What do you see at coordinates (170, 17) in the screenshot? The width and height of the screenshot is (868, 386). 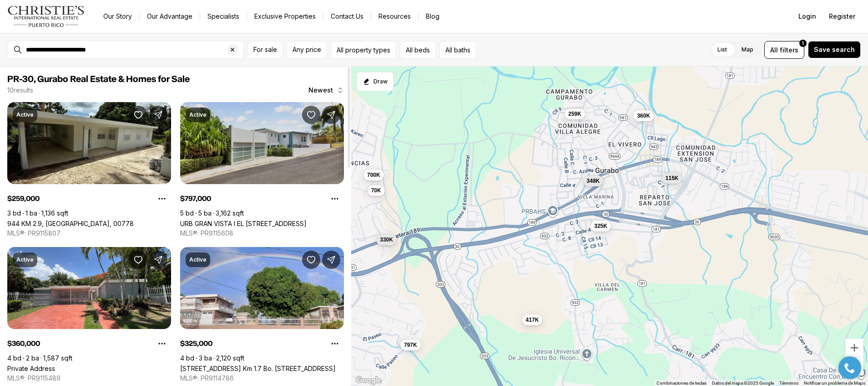 I see `a: Our Advantage` at bounding box center [170, 17].